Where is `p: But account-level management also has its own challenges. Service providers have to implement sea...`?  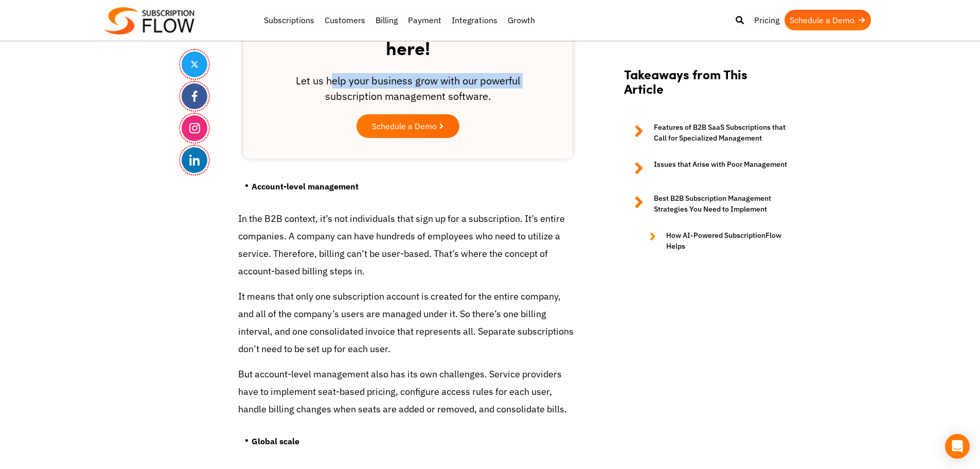
p: But account-level management also has its own challenges. Service providers have to implement sea... is located at coordinates (408, 391).